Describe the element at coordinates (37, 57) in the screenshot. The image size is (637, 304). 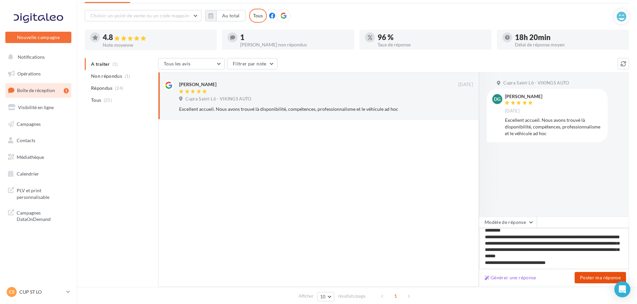
I see `button: Notifications` at that location.